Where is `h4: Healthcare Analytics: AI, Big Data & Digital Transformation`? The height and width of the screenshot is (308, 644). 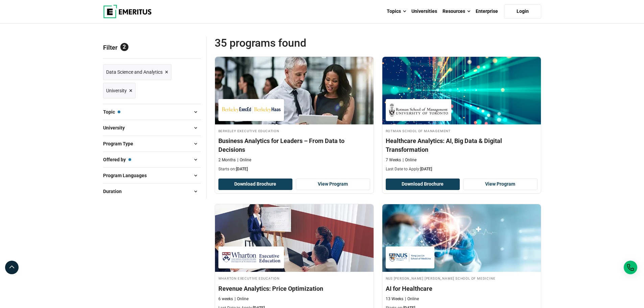
h4: Healthcare Analytics: AI, Big Data & Digital Transformation is located at coordinates (462, 145).